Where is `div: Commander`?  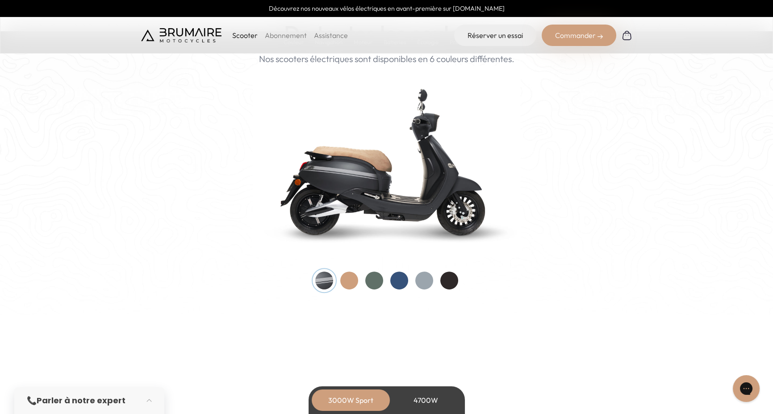 div: Commander is located at coordinates (579, 35).